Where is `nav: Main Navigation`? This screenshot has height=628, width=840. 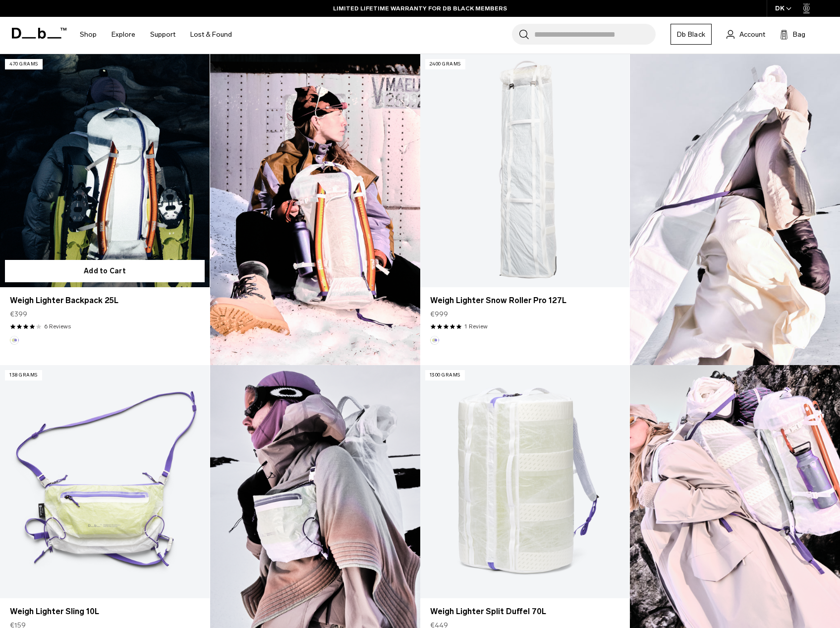 nav: Main Navigation is located at coordinates (156, 34).